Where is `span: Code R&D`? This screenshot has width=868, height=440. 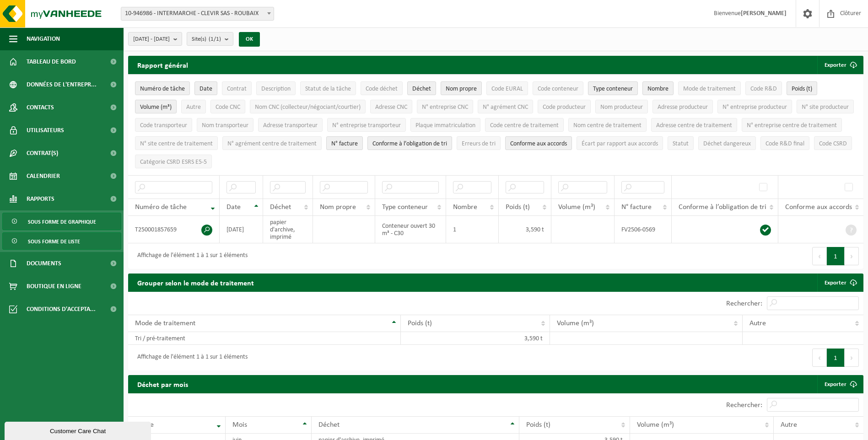 span: Code R&D is located at coordinates (764, 89).